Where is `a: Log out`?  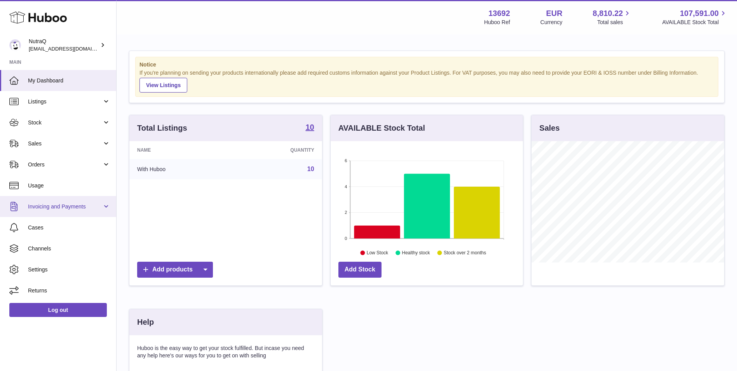 a: Log out is located at coordinates (58, 310).